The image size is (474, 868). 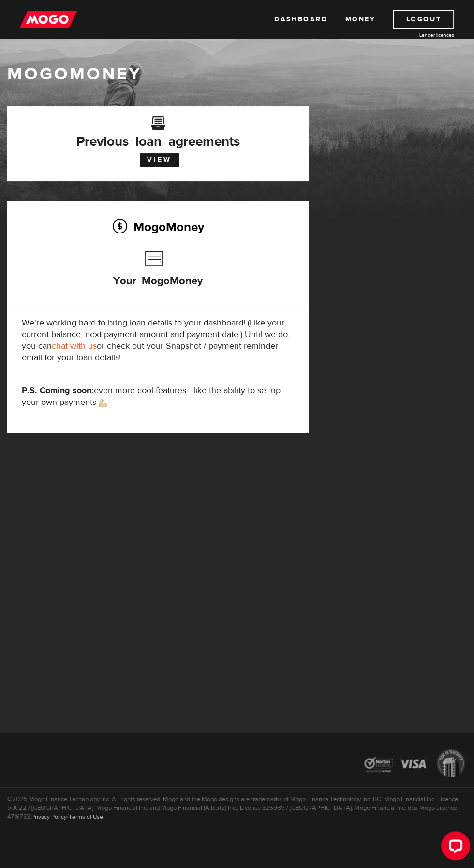 What do you see at coordinates (158, 227) in the screenshot?
I see `h2: MogoMoney` at bounding box center [158, 227].